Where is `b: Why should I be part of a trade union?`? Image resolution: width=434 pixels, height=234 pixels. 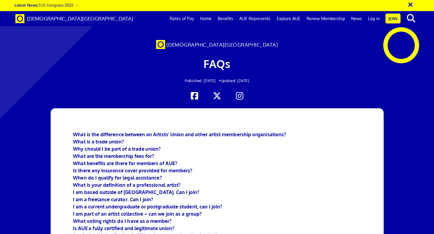
b: Why should I be part of a trade union? is located at coordinates (117, 149).